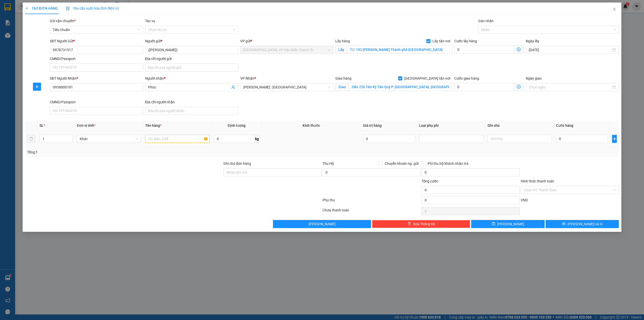 The height and width of the screenshot is (320, 644). What do you see at coordinates (192, 59) in the screenshot?
I see `div: Địa chỉ người gửi` at bounding box center [192, 59].